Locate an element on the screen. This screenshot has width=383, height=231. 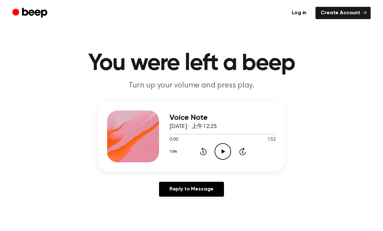
h3: Voice Note is located at coordinates (222, 118).